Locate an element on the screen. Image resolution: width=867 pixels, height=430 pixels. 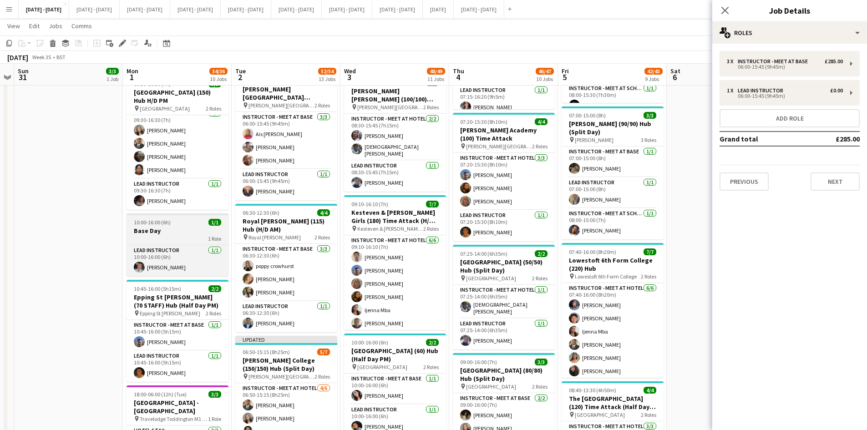
span: 1 is located at coordinates (131, 77).